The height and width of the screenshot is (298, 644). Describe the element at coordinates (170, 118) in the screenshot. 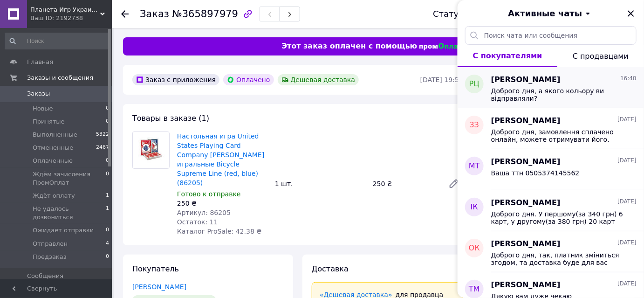

I see `span: Товары в заказе (1)` at that location.